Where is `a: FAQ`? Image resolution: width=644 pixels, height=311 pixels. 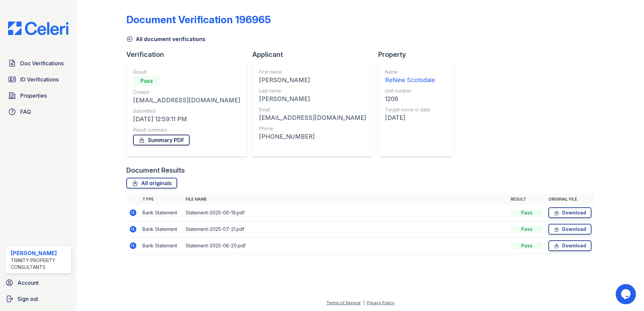 a: FAQ is located at coordinates (38, 112).